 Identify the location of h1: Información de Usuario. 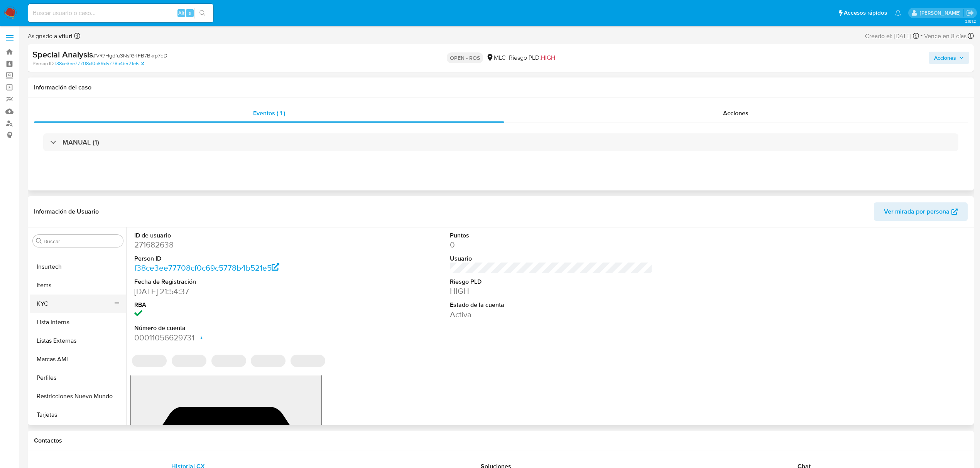
(67, 211).